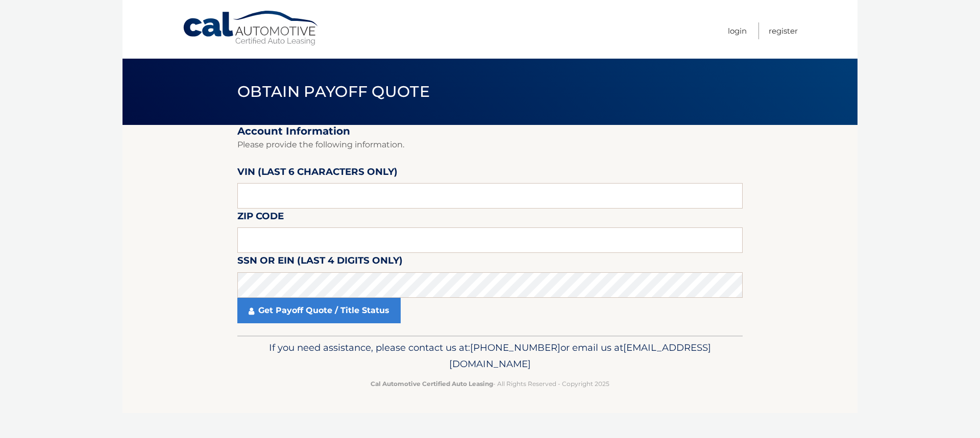 The width and height of the screenshot is (980, 438). I want to click on strong: Cal Automotive Certified Auto Leasing, so click(432, 383).